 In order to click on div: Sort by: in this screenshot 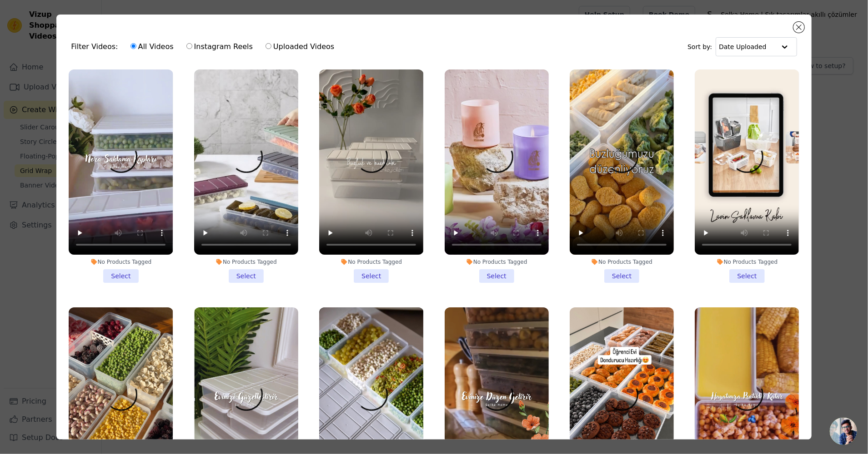, I will do `click(742, 47)`.